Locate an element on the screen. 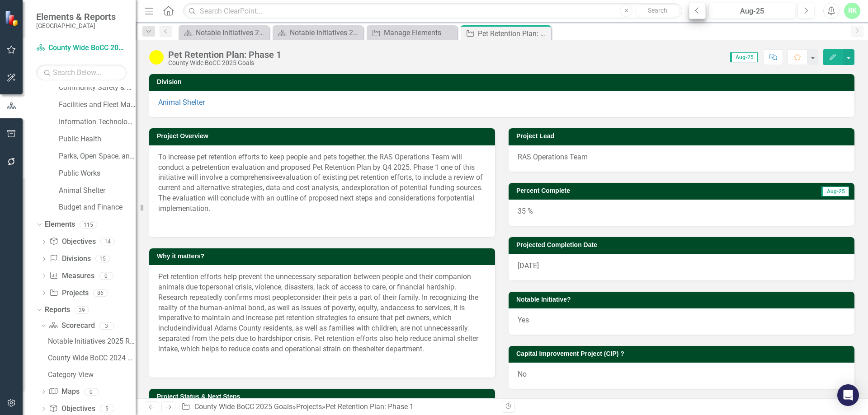 The height and width of the screenshot is (415, 868). a: Parks, Open Space, and Cultural Arts is located at coordinates (97, 157).